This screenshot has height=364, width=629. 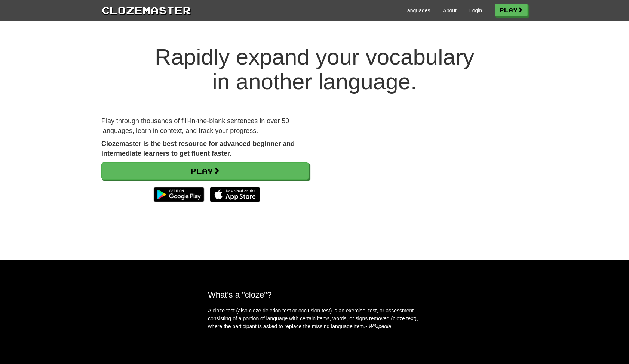 What do you see at coordinates (315, 319) in the screenshot?
I see `p: A cloze test (also cloze deletion test or occlusion test) is an exercise, test, or assessment con...` at bounding box center [315, 319].